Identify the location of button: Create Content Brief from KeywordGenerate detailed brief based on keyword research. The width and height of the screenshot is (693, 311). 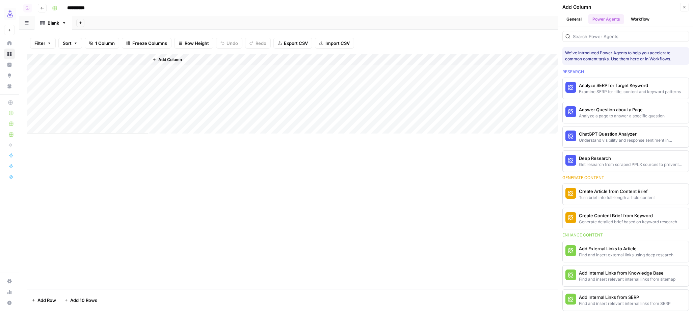
(625, 219).